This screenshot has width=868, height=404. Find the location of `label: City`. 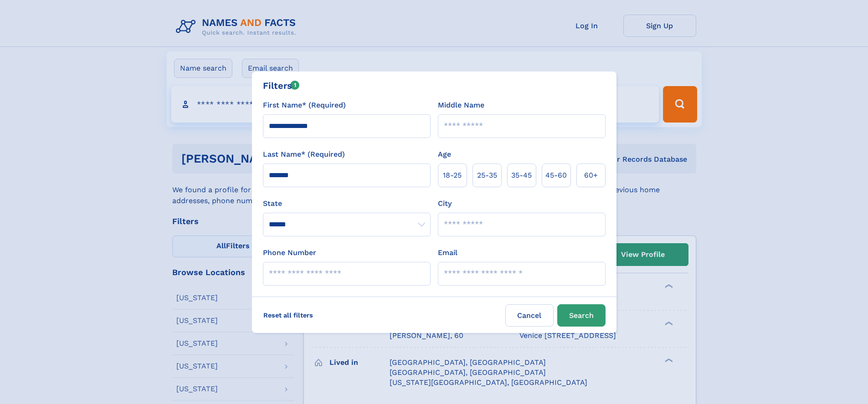

label: City is located at coordinates (444, 203).